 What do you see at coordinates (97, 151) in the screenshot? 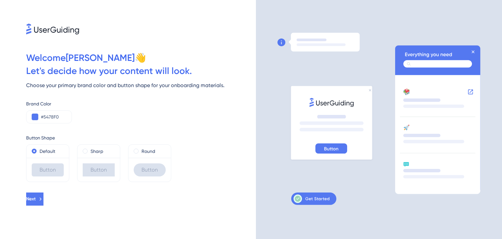
I see `label: Sharp` at bounding box center [97, 151].